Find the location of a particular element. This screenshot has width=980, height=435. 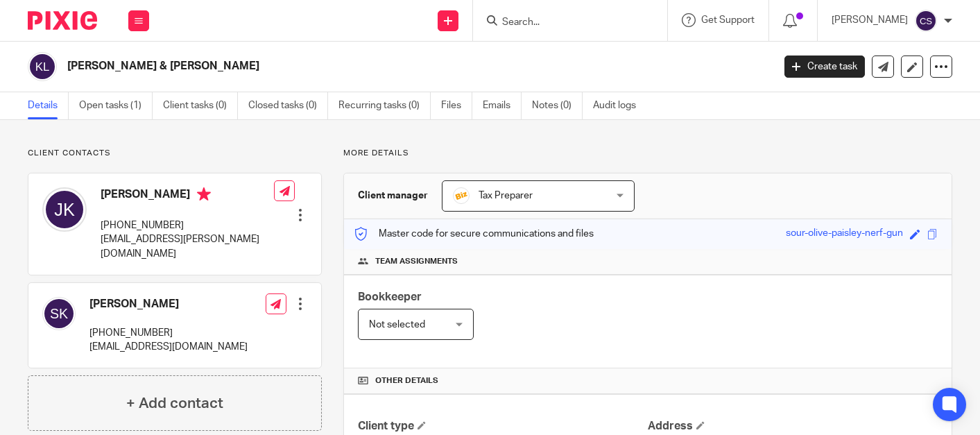

a: Create task is located at coordinates (825, 67).